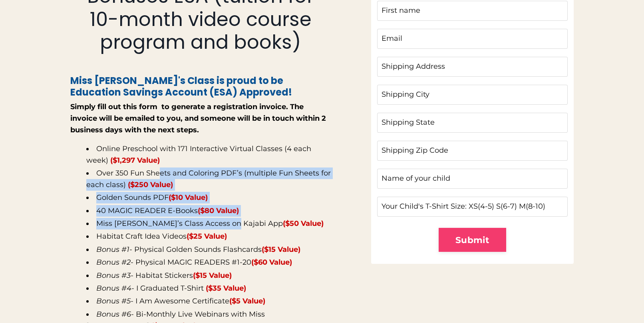  What do you see at coordinates (198, 118) in the screenshot?
I see `strong: Simply fill out this form to generate a registration invoice. The invoice will be emailed to you,...` at bounding box center [198, 118].